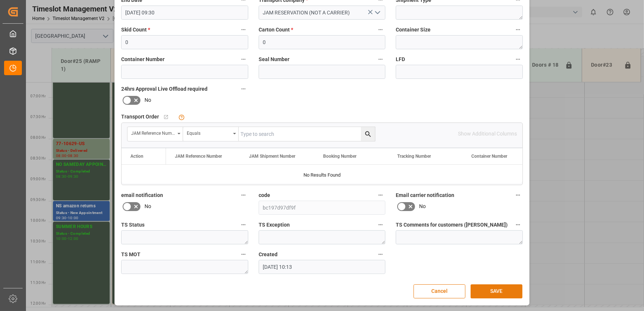 The width and height of the screenshot is (644, 311). What do you see at coordinates (425, 195) in the screenshot?
I see `span: Email carrier notification` at bounding box center [425, 195].